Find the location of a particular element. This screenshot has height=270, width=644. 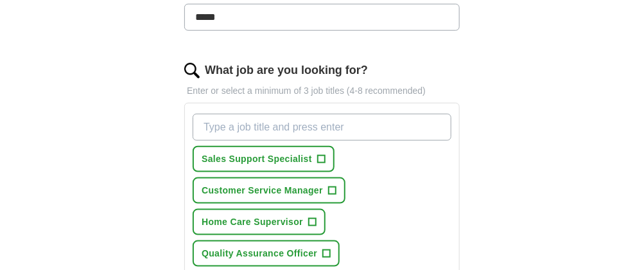

input: Type a job title and press enter is located at coordinates (322, 128).